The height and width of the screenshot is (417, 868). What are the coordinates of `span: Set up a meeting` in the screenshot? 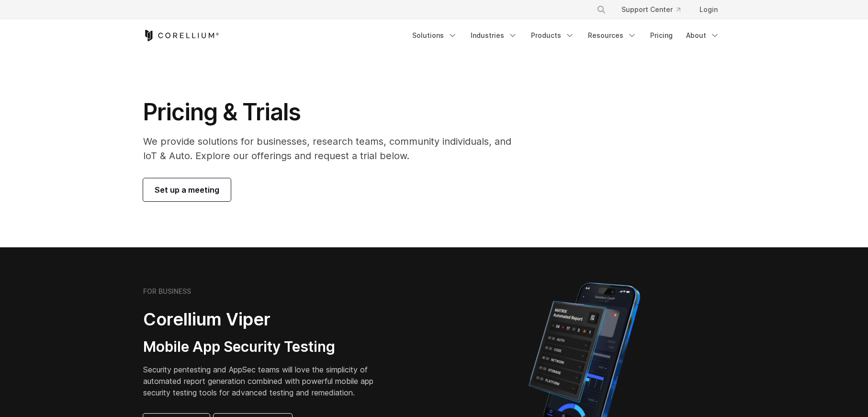 It's located at (187, 190).